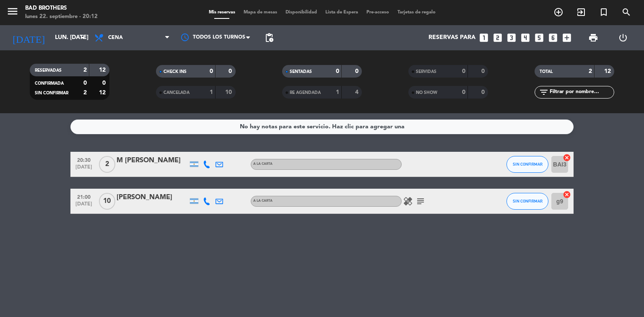 The width and height of the screenshot is (644, 317). I want to click on i: menu, so click(12, 11).